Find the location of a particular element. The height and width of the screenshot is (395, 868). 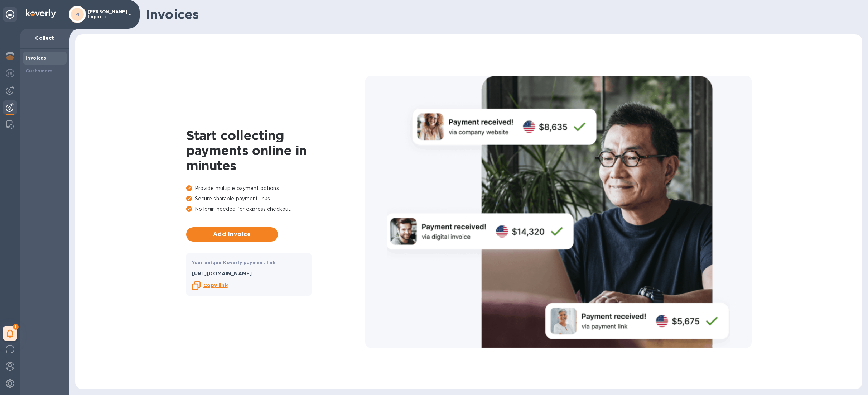

p: Provide multiple payment options. is located at coordinates (276, 188).